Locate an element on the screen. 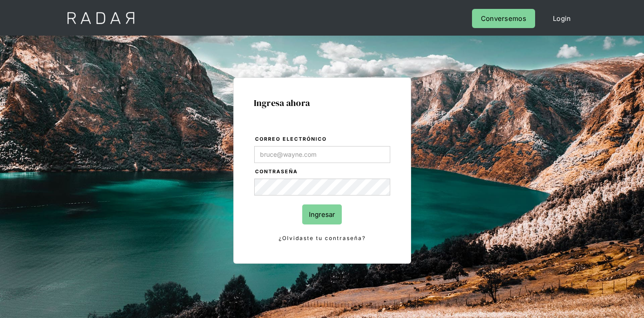 Image resolution: width=644 pixels, height=318 pixels. a: ¿Olvidaste tu contraseña? is located at coordinates (322, 238).